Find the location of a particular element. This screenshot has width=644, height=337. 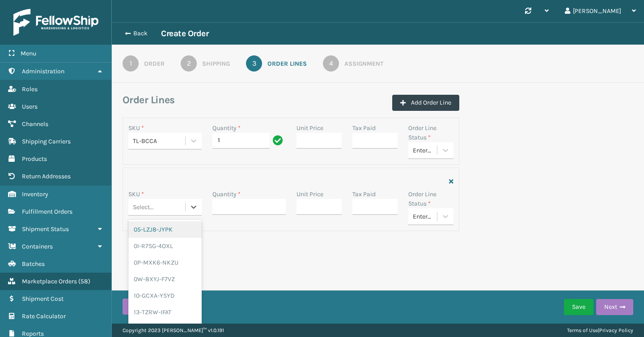

div: 0W-8XYJ-F7VZ is located at coordinates (165, 279).